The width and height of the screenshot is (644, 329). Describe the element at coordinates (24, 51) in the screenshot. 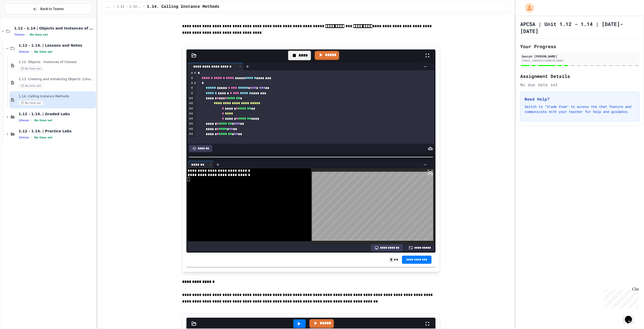

I see `span: 3 items` at that location.